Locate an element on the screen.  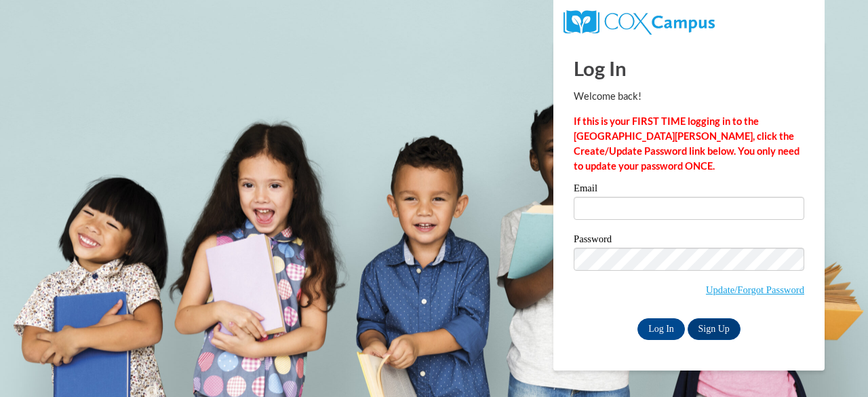
a: Update/Forgot Password is located at coordinates (755, 290).